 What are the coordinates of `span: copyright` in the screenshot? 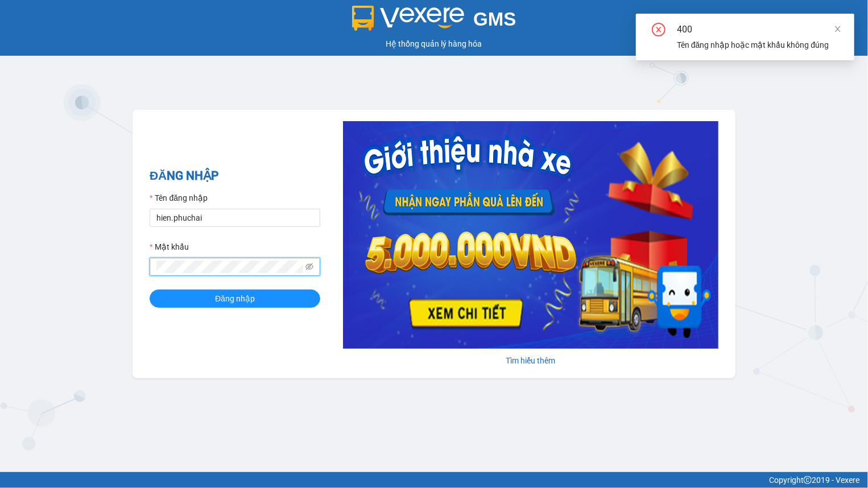 It's located at (808, 480).